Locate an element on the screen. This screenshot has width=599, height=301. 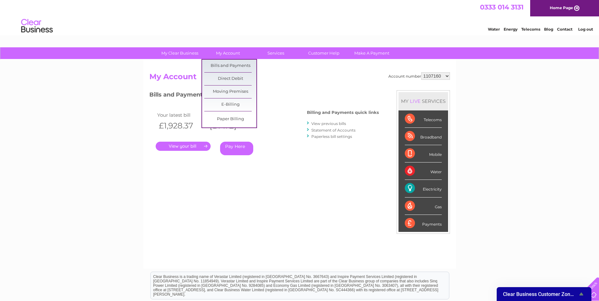
a: E-Billing is located at coordinates (230, 105).